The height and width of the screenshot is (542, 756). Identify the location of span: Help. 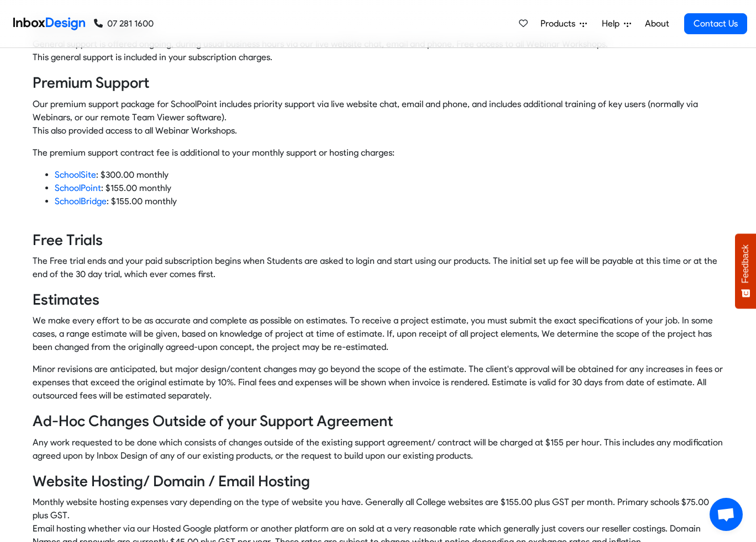
(613, 23).